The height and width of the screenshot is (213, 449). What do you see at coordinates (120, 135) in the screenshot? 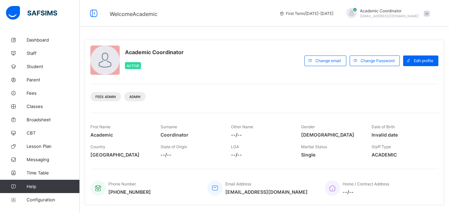
I see `span: Academic` at bounding box center [120, 135].